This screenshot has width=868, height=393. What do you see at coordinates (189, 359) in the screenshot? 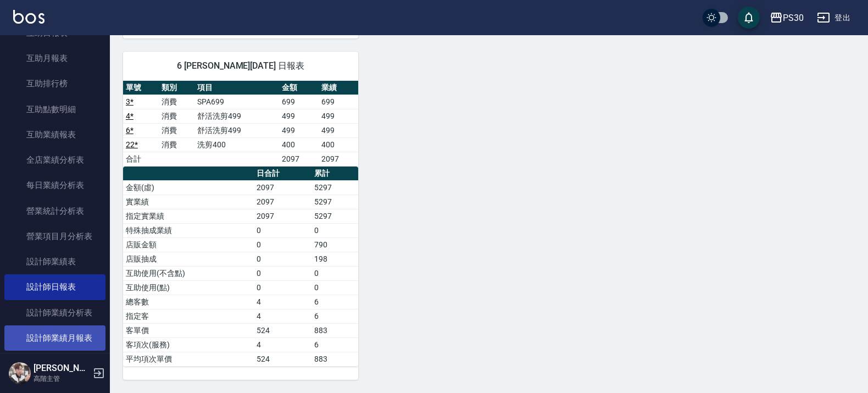
I see `td: 平均項次單價` at bounding box center [189, 359].